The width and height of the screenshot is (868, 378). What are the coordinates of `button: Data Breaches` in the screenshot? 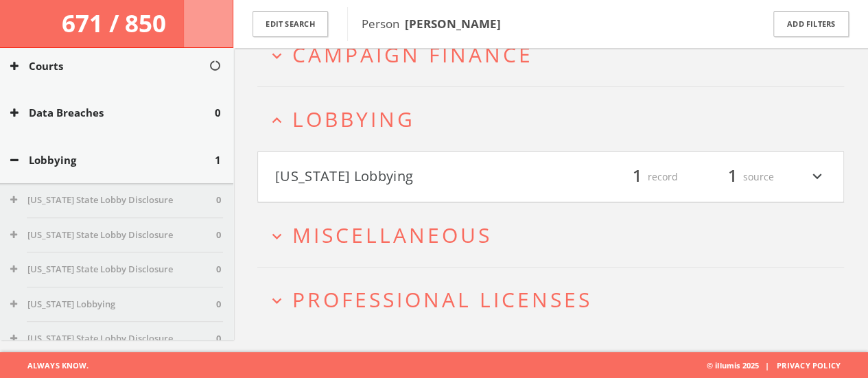 It's located at (113, 113).